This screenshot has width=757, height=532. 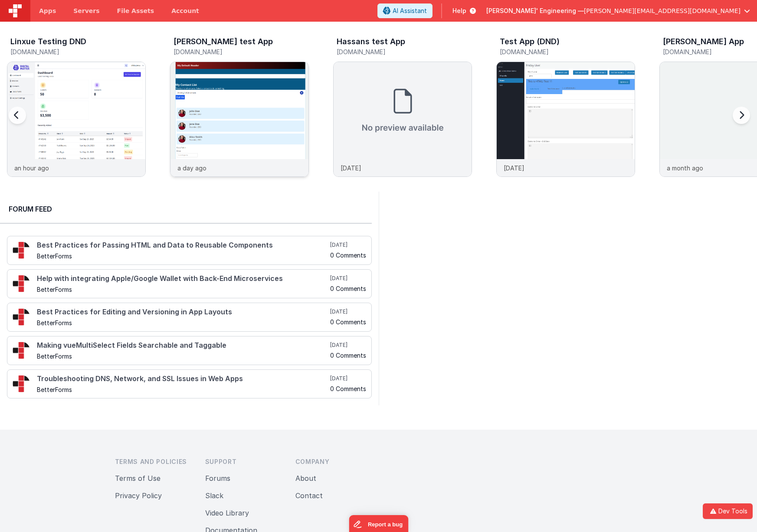 What do you see at coordinates (371, 42) in the screenshot?
I see `h3: Hassans test App` at bounding box center [371, 42].